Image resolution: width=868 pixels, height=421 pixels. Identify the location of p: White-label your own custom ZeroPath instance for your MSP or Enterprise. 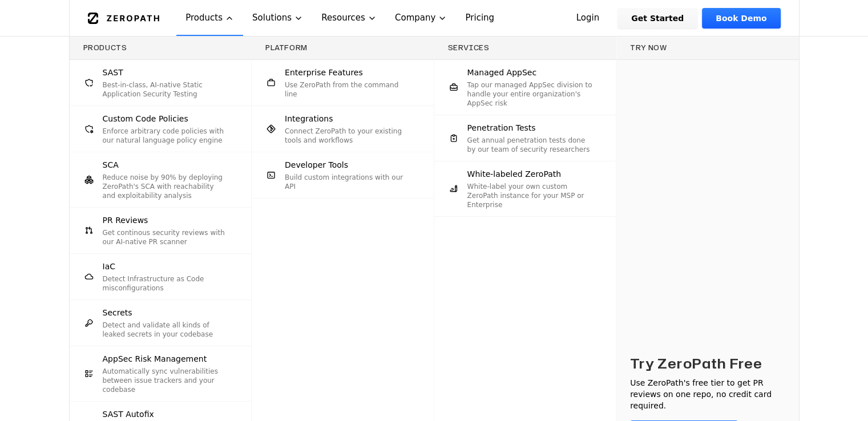
(530, 195).